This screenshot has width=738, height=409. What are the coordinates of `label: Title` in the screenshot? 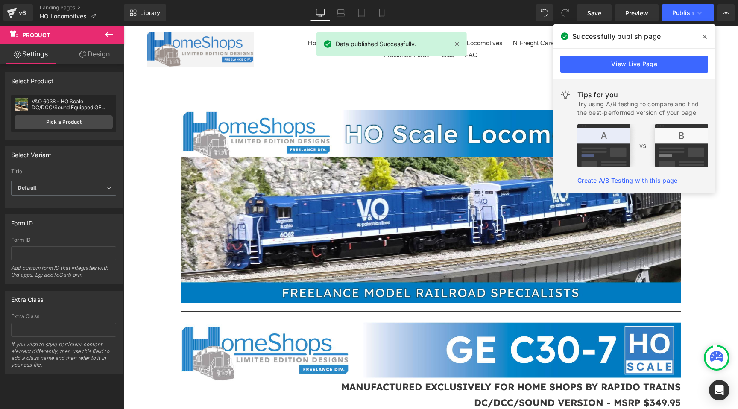 It's located at (64, 173).